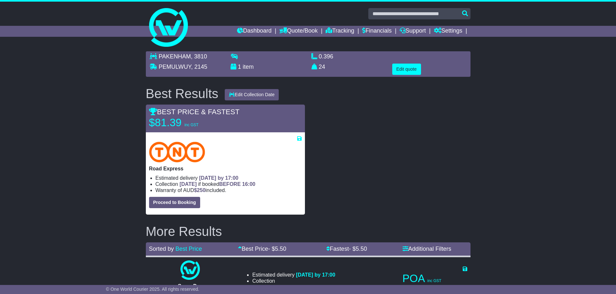  Describe the element at coordinates (189, 123) in the screenshot. I see `p: $81.39` at that location.